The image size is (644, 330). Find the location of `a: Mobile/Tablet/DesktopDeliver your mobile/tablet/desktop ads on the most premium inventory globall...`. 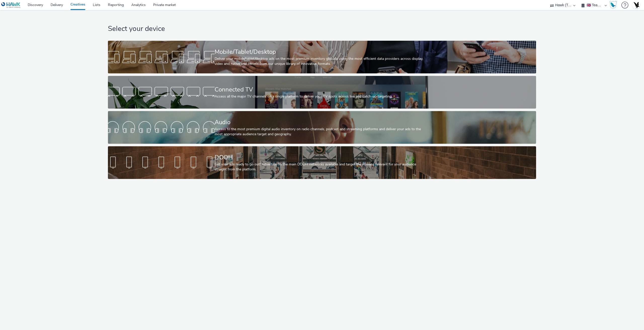

a: Mobile/Tablet/DesktopDeliver your mobile/tablet/desktop ads on the most premium inventory globall... is located at coordinates (322, 57).